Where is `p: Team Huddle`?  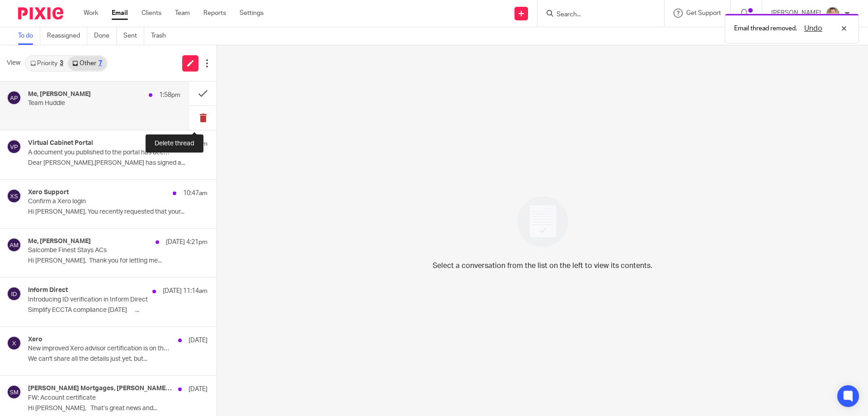 p: Team Huddle is located at coordinates (89, 103).